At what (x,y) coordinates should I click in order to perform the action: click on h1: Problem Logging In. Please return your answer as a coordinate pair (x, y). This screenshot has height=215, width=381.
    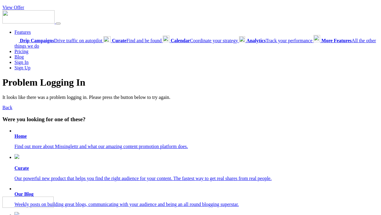
    Looking at the image, I should click on (190, 82).